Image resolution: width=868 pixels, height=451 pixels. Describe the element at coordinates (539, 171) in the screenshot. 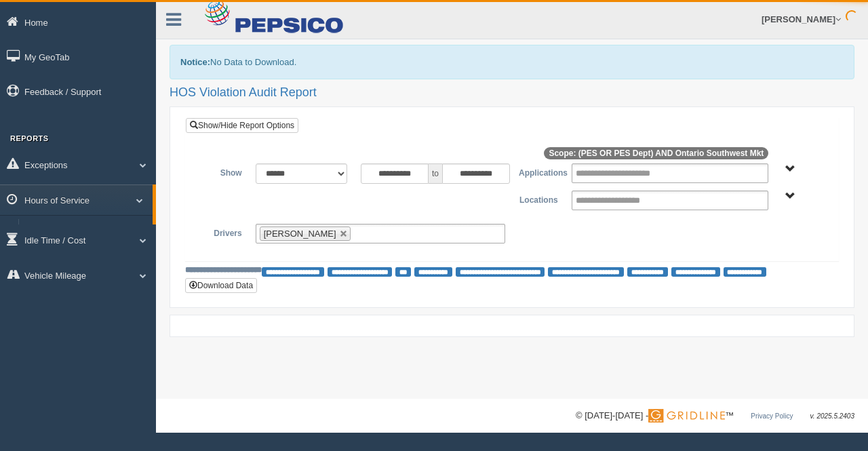

I see `label: Applications` at that location.